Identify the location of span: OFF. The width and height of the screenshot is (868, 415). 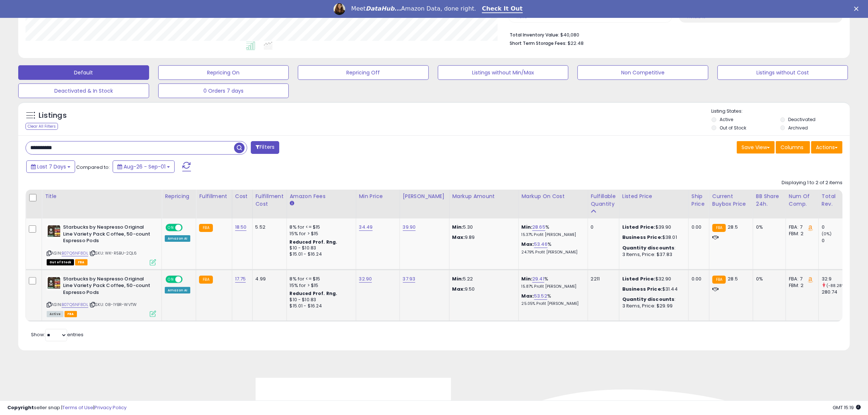
(187, 228).